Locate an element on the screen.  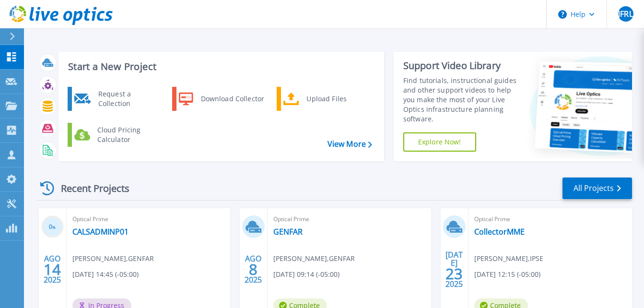
span: 8 is located at coordinates (253, 269).